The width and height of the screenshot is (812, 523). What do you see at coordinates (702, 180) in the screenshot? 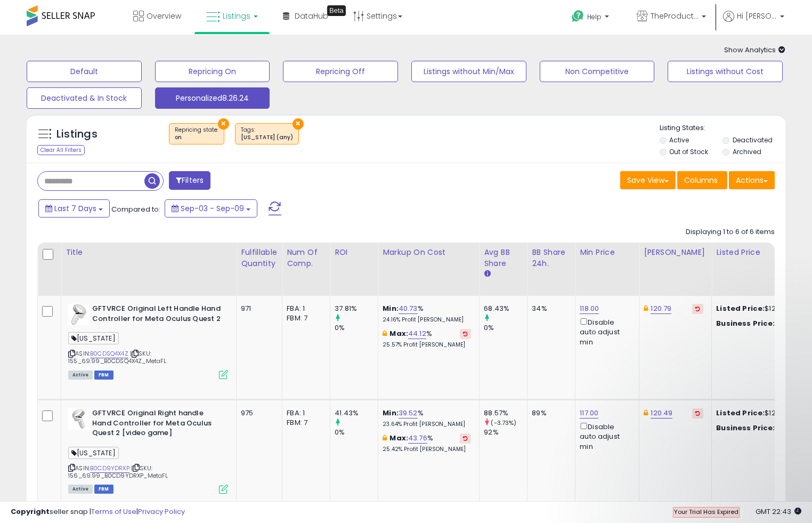
I see `button: Columns` at bounding box center [702, 180].